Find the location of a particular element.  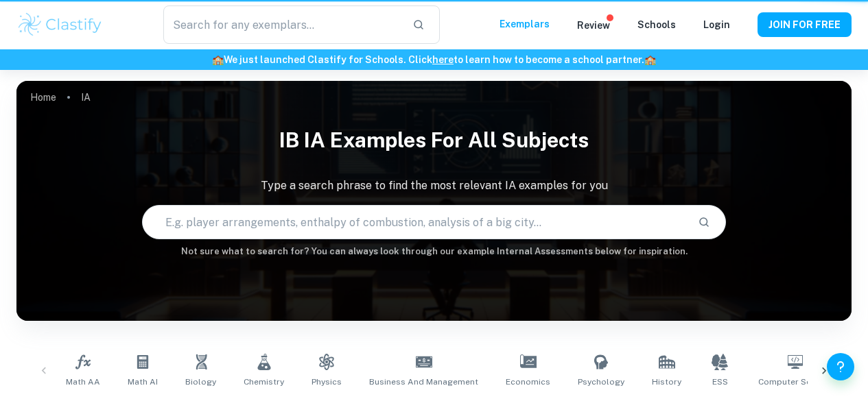

span: Business and Management is located at coordinates (423, 382).